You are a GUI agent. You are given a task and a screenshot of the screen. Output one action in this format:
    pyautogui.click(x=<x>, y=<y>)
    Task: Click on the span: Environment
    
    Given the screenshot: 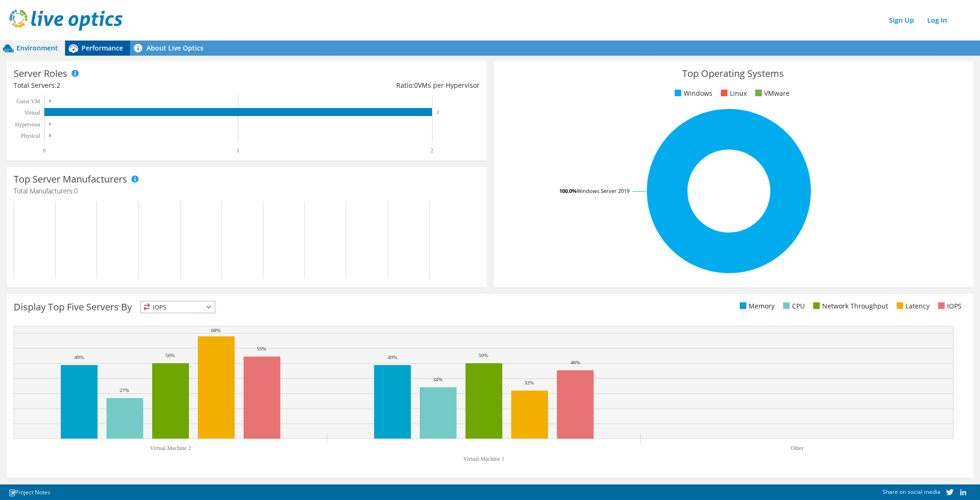 What is the action you would take?
    pyautogui.click(x=37, y=47)
    